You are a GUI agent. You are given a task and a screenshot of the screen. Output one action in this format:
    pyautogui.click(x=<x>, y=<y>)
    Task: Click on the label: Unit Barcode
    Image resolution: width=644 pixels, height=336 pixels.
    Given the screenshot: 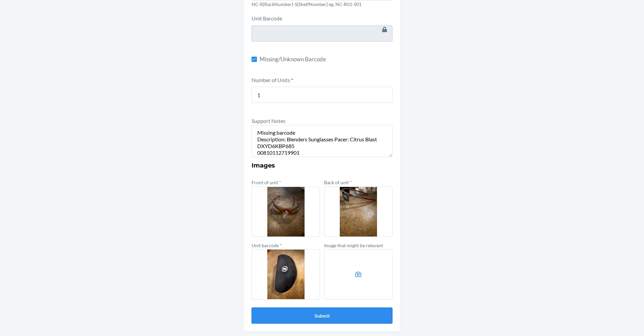 What is the action you would take?
    pyautogui.click(x=267, y=18)
    